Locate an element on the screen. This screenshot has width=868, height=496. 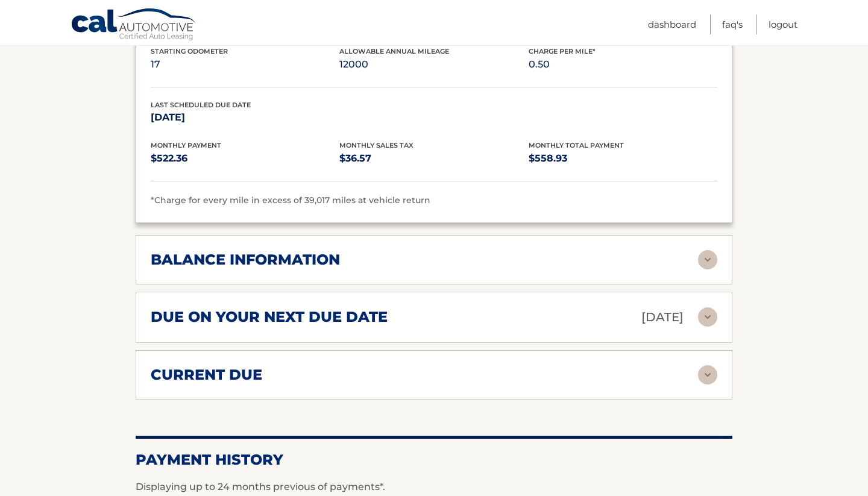
p: $522.36 is located at coordinates (245, 159).